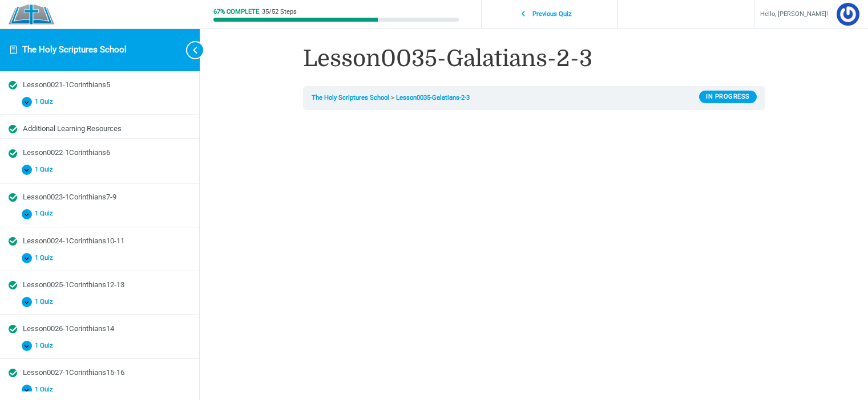 The height and width of the screenshot is (400, 868). I want to click on div: 35/52 Steps, so click(279, 12).